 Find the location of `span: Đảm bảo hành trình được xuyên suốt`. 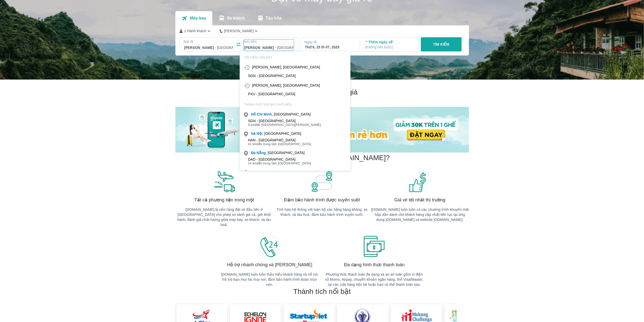

span: Đảm bảo hành trình được xuyên suốt is located at coordinates (322, 200).